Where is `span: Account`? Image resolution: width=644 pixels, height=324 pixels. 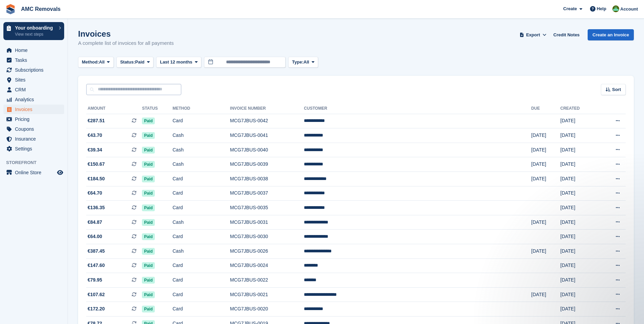
span: Account is located at coordinates (629, 9).